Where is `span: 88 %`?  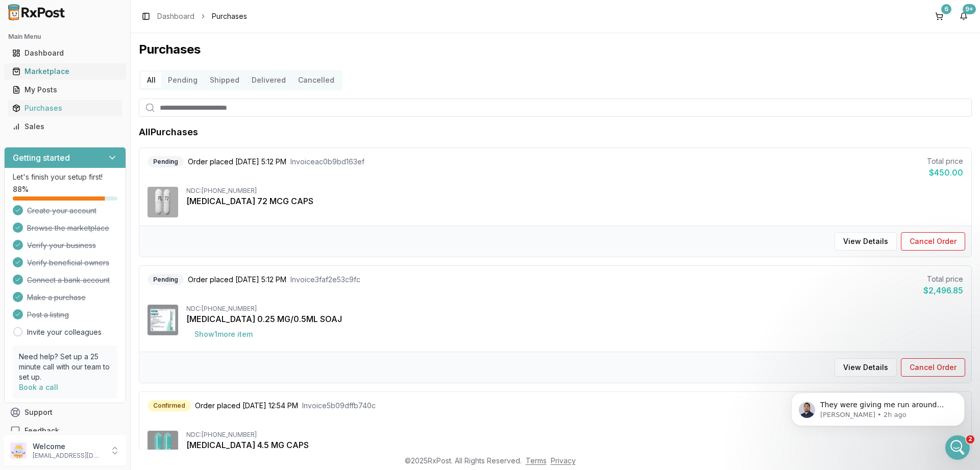
span: 88 % is located at coordinates (21, 190).